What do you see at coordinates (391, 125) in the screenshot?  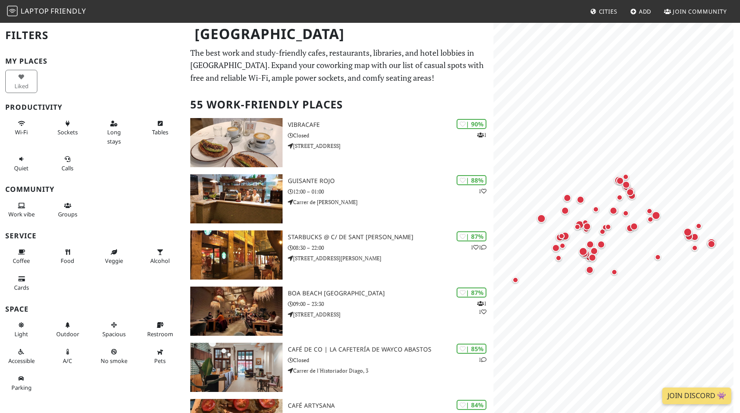 I see `h3: Vibracafe` at bounding box center [391, 125].